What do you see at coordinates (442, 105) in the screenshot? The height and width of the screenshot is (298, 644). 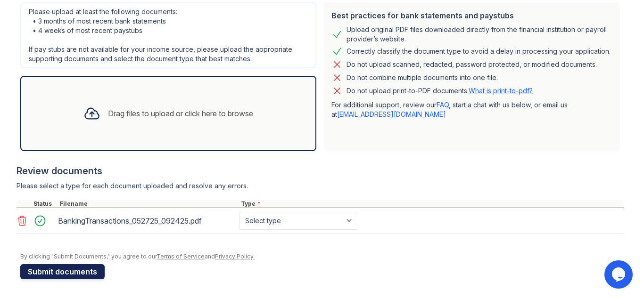 I see `a: FAQ` at bounding box center [442, 105].